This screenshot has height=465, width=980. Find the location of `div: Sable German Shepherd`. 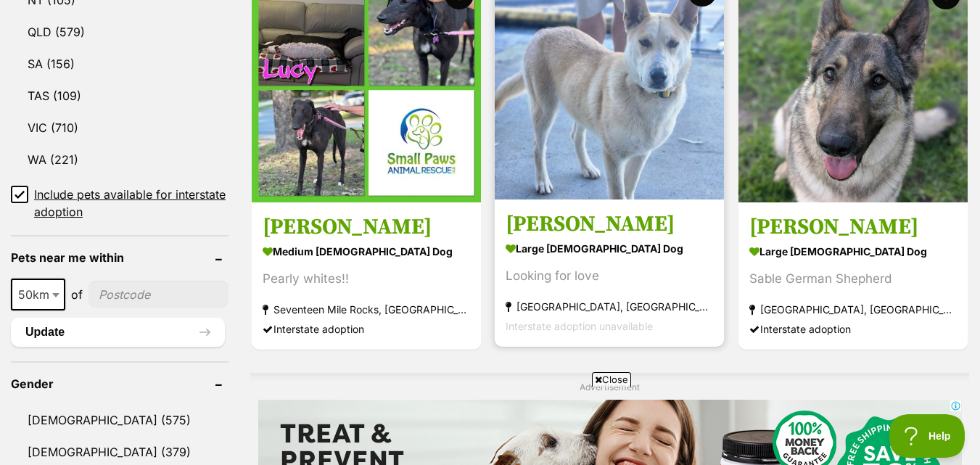

div: Sable German Shepherd is located at coordinates (853, 278).